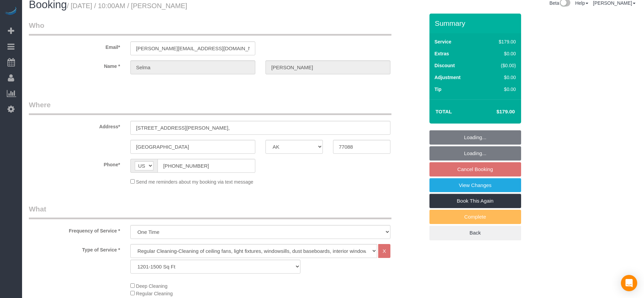 Image resolution: width=644 pixels, height=298 pixels. What do you see at coordinates (362, 147) in the screenshot?
I see `input: Zip Code*` at bounding box center [362, 147].